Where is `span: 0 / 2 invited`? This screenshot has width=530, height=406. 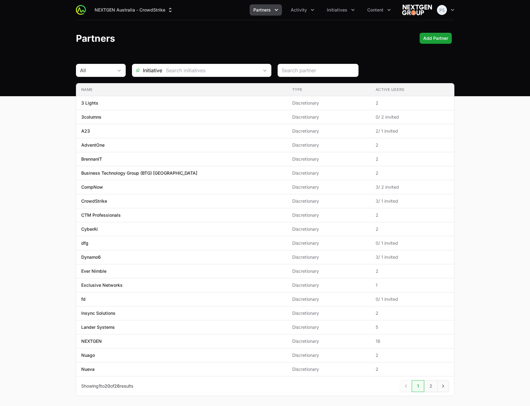 span: 0 / 2 invited is located at coordinates (412, 117).